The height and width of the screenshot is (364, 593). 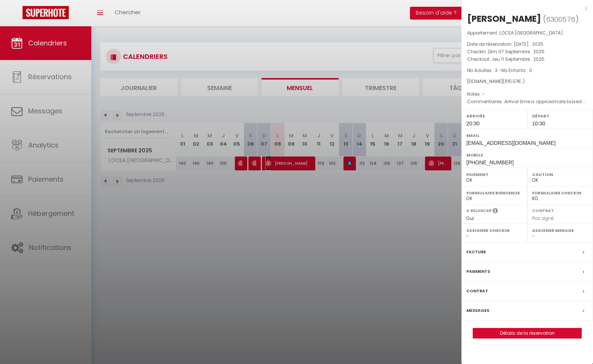 I want to click on label: A relancer, so click(x=478, y=210).